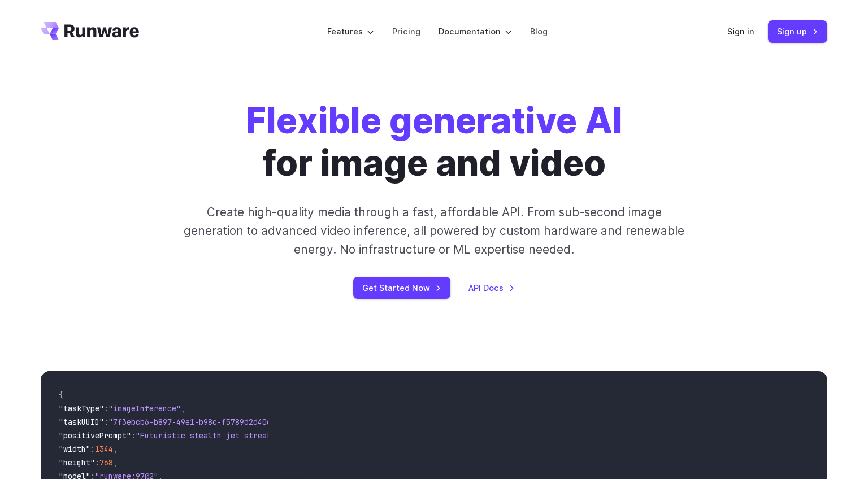  What do you see at coordinates (145, 408) in the screenshot?
I see `span: "imageInference"` at bounding box center [145, 408].